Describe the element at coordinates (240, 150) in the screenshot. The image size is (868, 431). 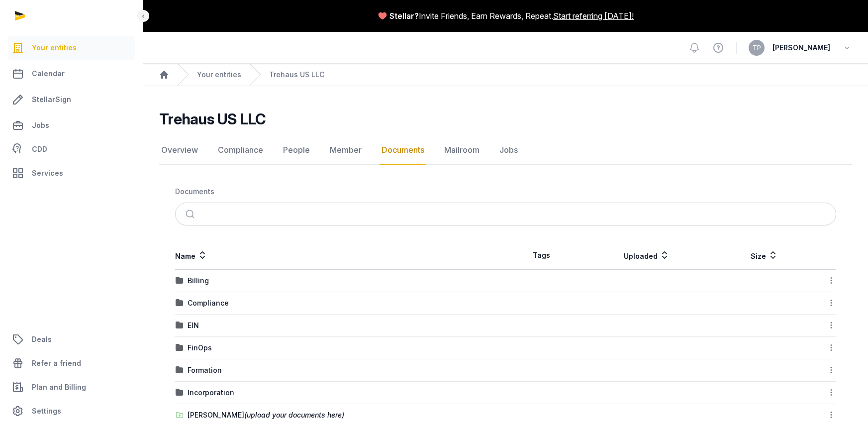
I see `a: Compliance` at that location.